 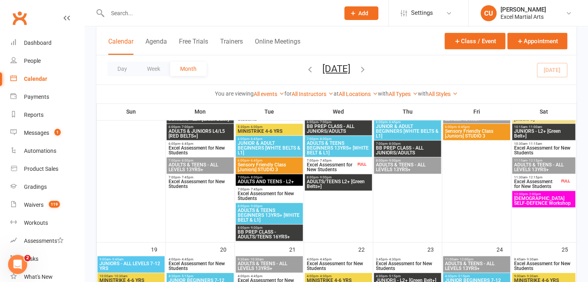 What do you see at coordinates (193, 46) in the screenshot?
I see `button: Free Trials` at bounding box center [193, 46].